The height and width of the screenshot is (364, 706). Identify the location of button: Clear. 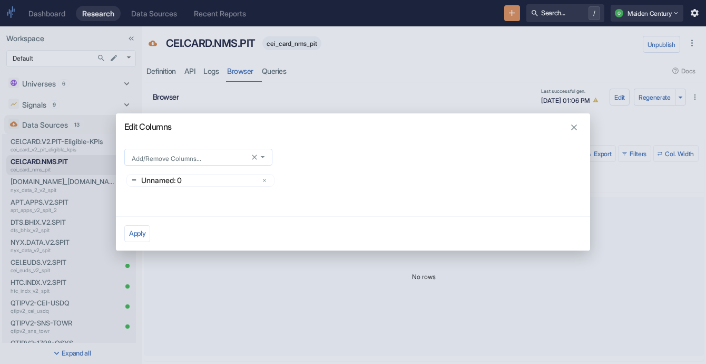
(254, 157).